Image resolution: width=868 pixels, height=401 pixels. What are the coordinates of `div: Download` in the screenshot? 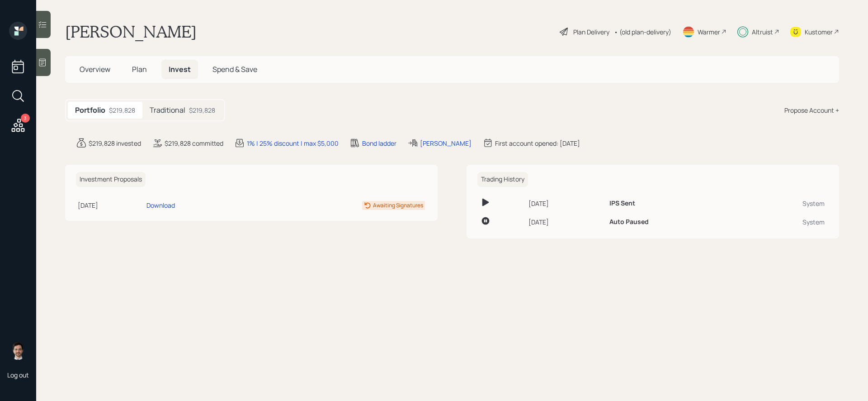 It's located at (160, 205).